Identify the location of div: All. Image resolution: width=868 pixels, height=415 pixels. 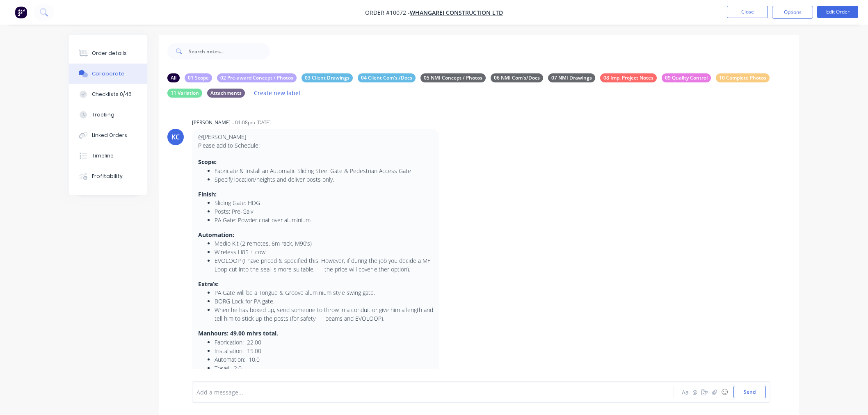
(174, 78).